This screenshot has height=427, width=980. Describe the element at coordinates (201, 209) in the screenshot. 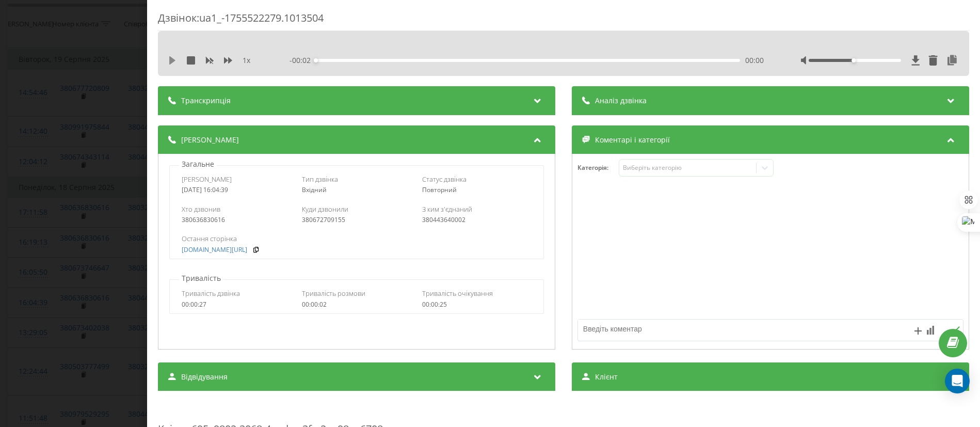

I see `span: Хто дзвонив` at that location.